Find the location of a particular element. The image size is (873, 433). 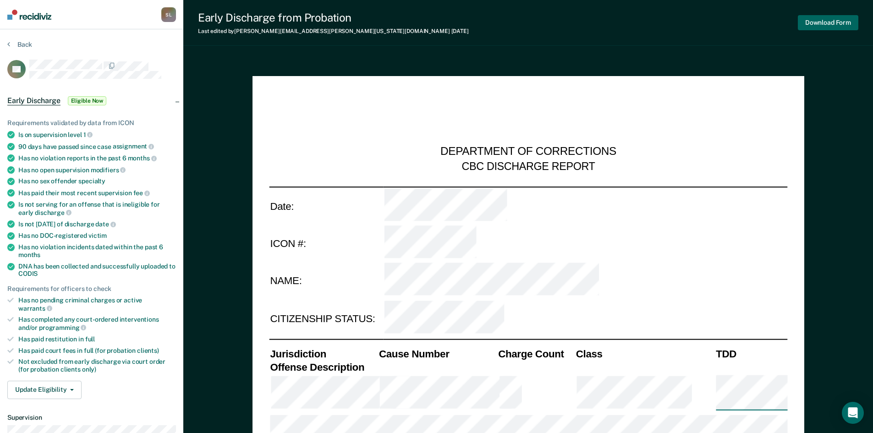

div: Has paid restitution in is located at coordinates (97, 339).